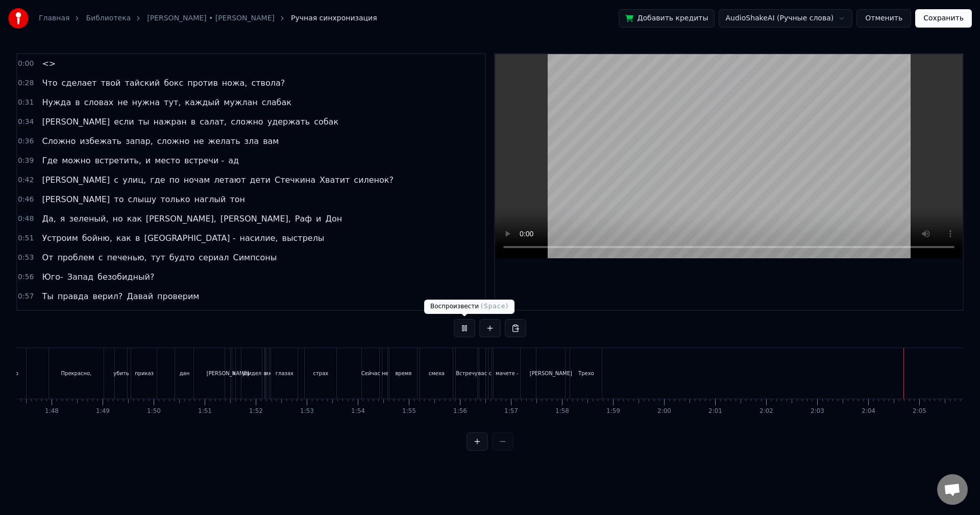 Image resolution: width=980 pixels, height=515 pixels. I want to click on span: желать, so click(224, 141).